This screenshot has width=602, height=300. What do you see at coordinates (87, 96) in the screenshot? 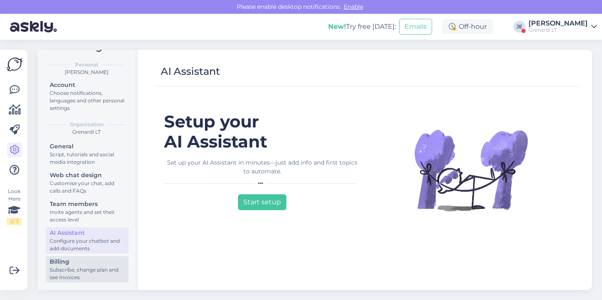
I see `a: AccountChoose notifications, languages and other personal settings` at bounding box center [87, 96].